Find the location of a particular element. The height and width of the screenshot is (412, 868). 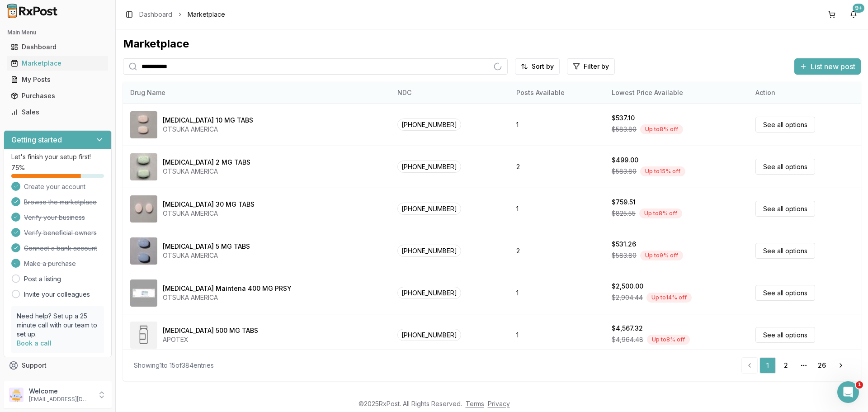

span: Filter by is located at coordinates (597, 67).